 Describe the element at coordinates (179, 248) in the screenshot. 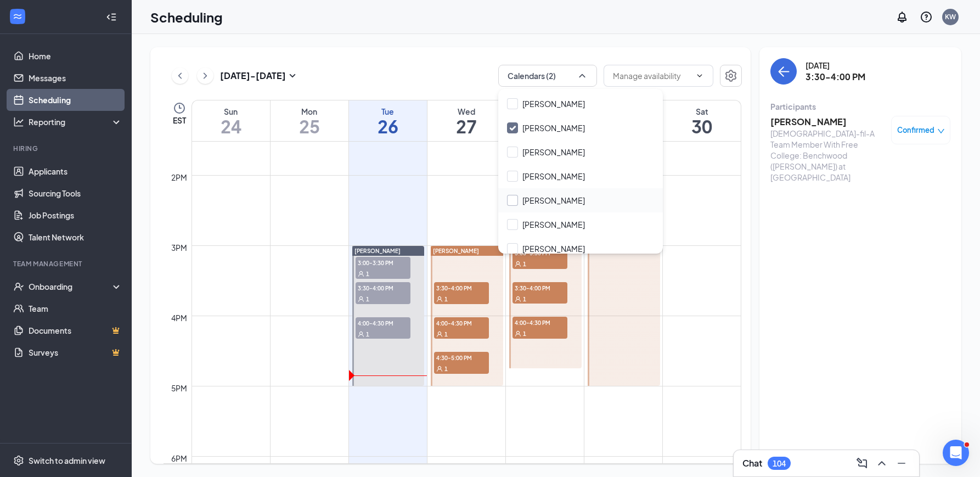

I see `div: 3pm` at that location.